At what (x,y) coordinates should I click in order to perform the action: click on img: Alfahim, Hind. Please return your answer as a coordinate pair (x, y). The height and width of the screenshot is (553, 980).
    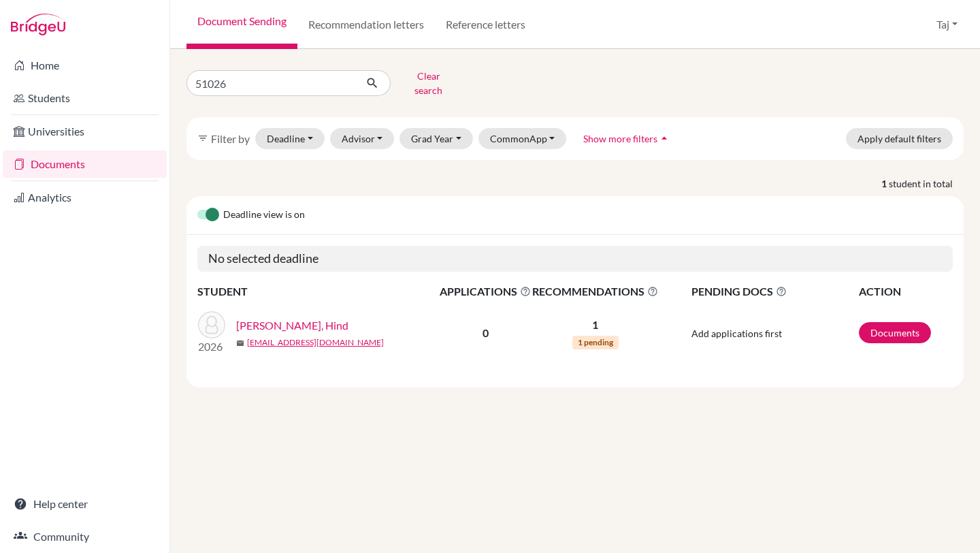
    Looking at the image, I should click on (211, 325).